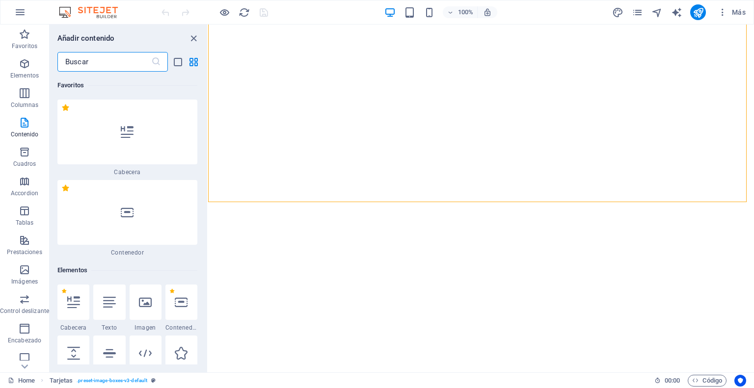 The image size is (754, 388). Describe the element at coordinates (193, 38) in the screenshot. I see `button: close panel` at that location.